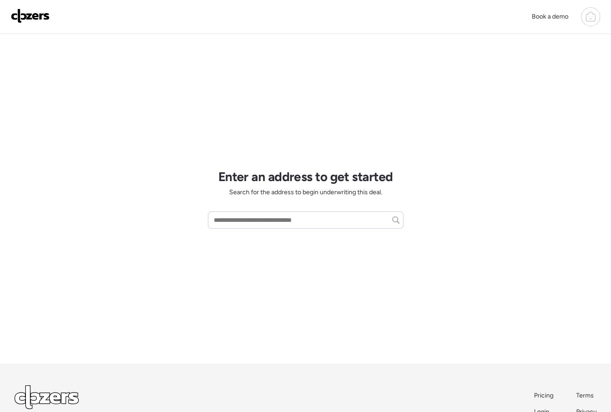 The width and height of the screenshot is (611, 412). What do you see at coordinates (585, 396) in the screenshot?
I see `span: Terms` at bounding box center [585, 396].